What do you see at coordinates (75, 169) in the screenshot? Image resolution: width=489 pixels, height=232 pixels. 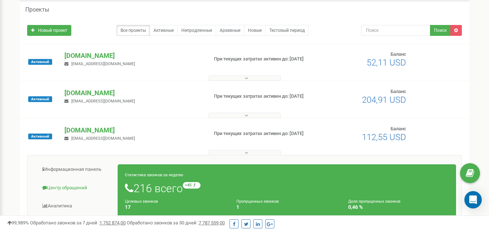 I see `a: Информационная панель` at bounding box center [75, 169].